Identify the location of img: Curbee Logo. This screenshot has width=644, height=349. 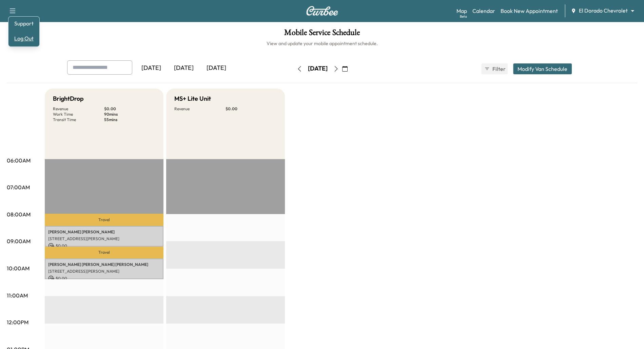
(322, 11).